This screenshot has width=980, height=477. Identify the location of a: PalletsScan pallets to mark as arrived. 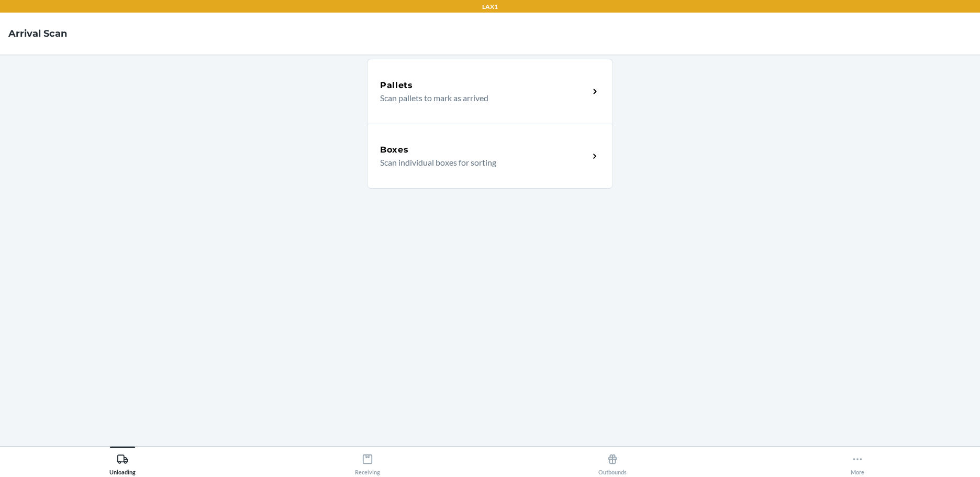
(490, 92).